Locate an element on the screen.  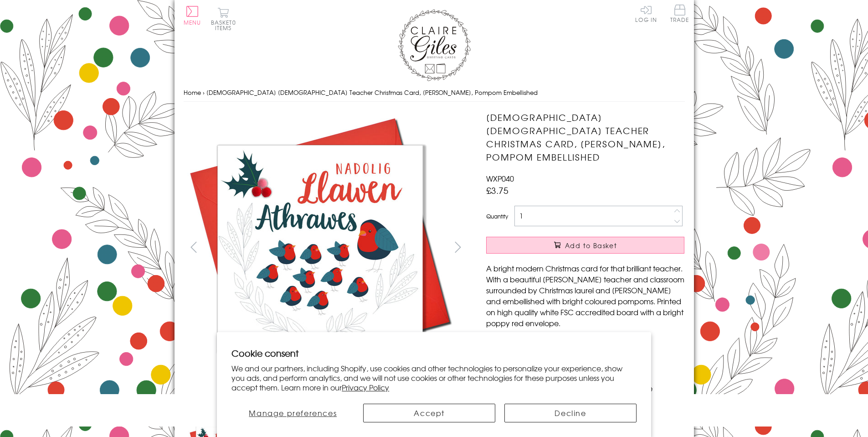
nav: breadcrumbs is located at coordinates (434, 93).